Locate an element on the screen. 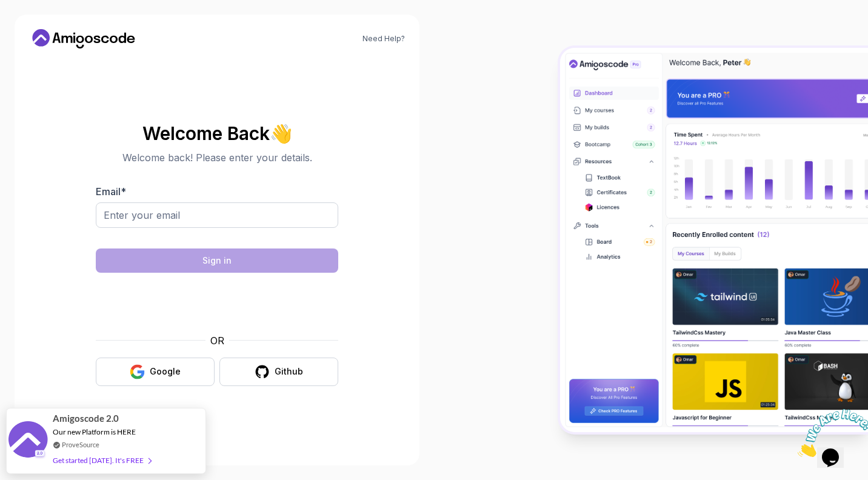 This screenshot has width=868, height=480. div: Google is located at coordinates (165, 372).